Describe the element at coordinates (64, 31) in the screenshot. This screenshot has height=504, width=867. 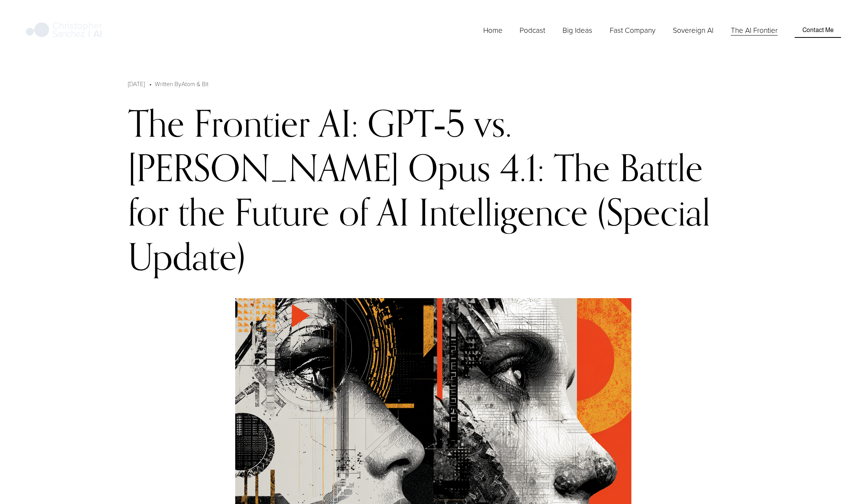
I see `img: Christopher Sanchez | AI` at that location.